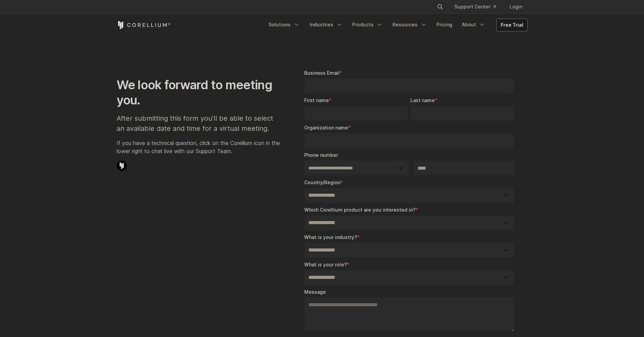 Image resolution: width=644 pixels, height=337 pixels. What do you see at coordinates (326, 127) in the screenshot?
I see `span: Organization name` at bounding box center [326, 127].